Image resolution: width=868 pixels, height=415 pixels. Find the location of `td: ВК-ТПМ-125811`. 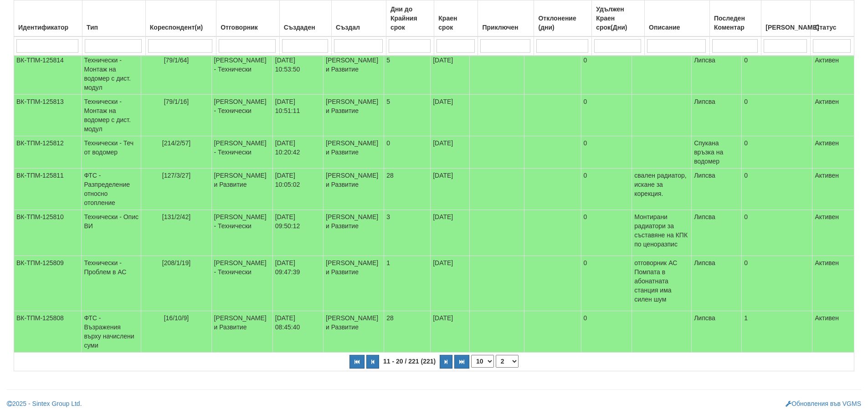

td: ВК-ТПМ-125811 is located at coordinates (48, 189).